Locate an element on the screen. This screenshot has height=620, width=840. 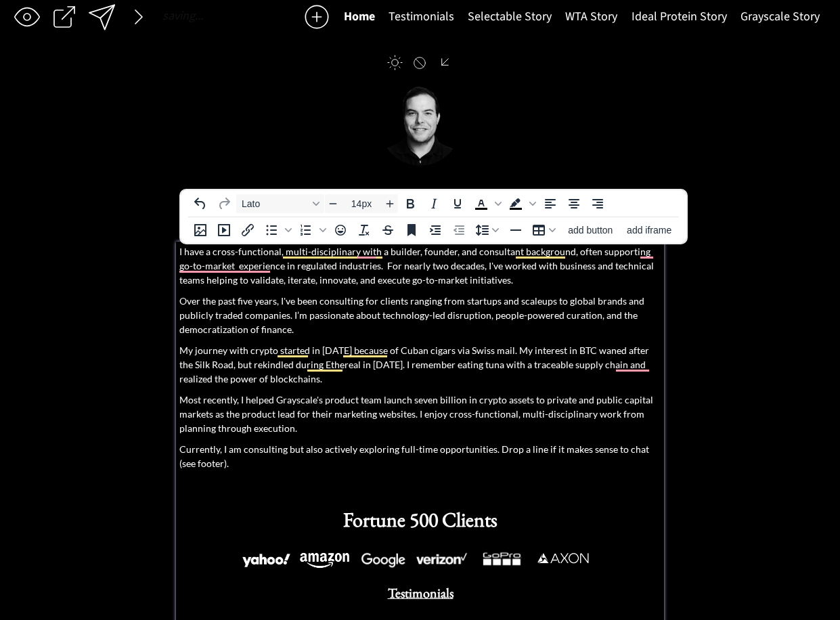
button: Undo is located at coordinates (200, 204).